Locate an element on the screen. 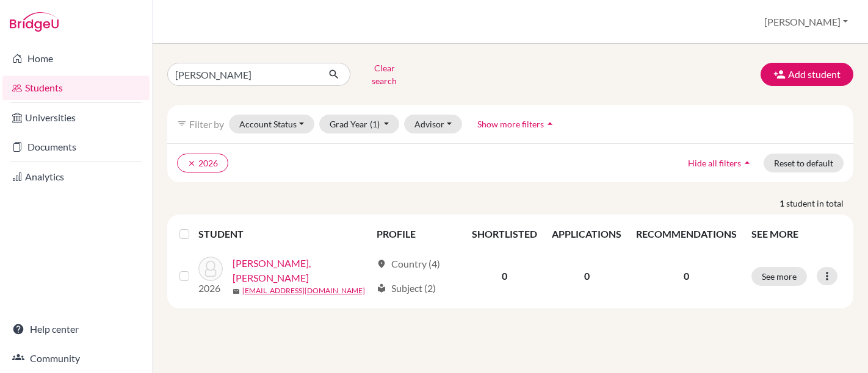 The height and width of the screenshot is (373, 868). img: Bridge-U is located at coordinates (34, 22).